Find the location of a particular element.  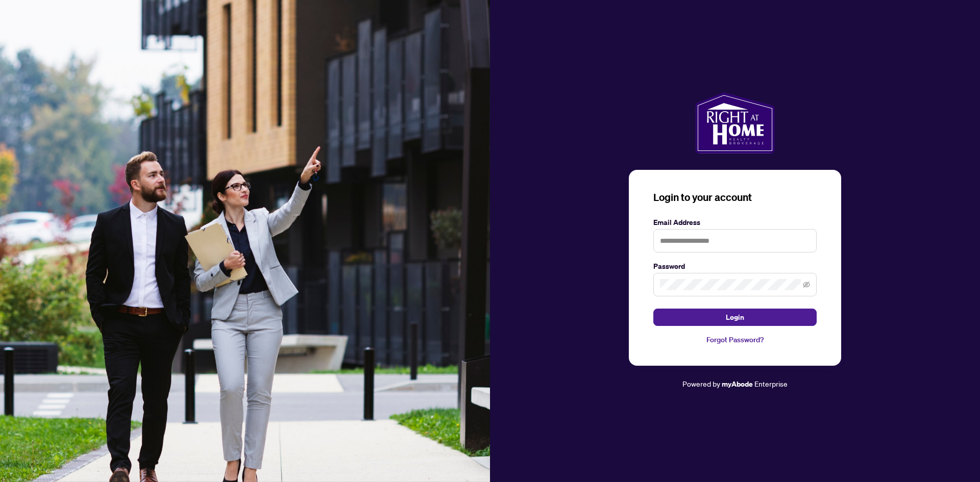

span: Powered by is located at coordinates (702, 383).